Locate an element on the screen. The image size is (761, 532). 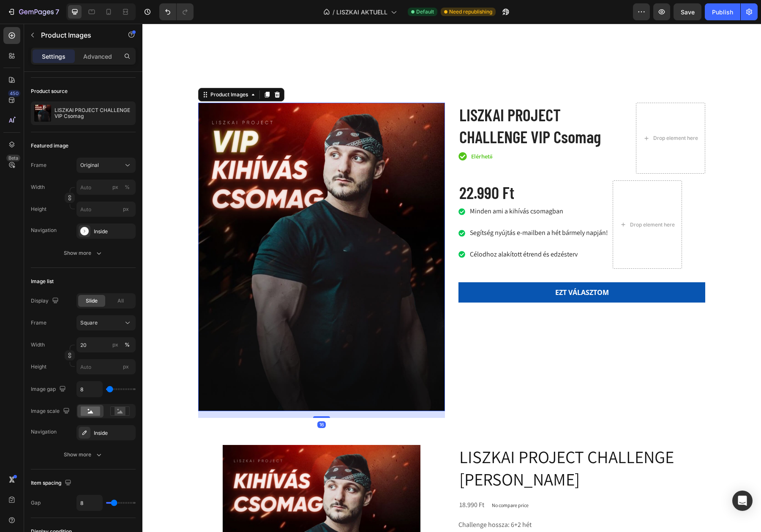
div: Featured image is located at coordinates (49, 145).